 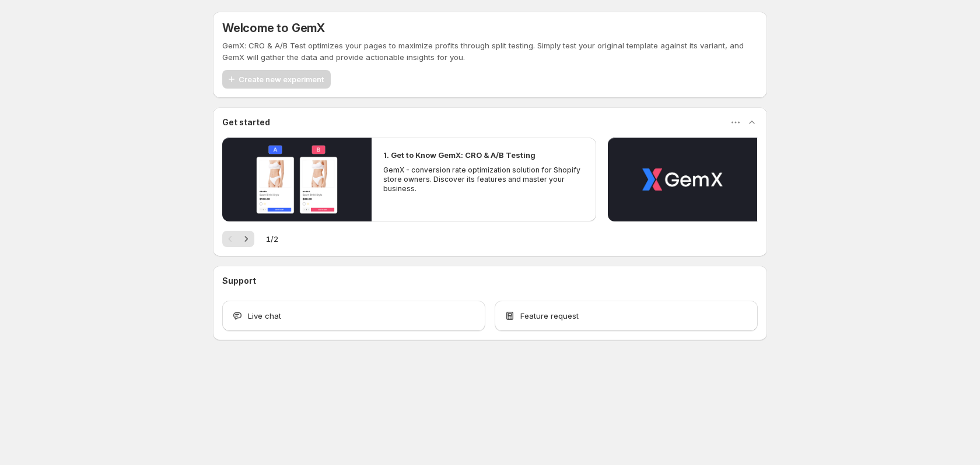 I want to click on p: GemX: CRO & A/B Test optimizes your pages to maximize profits through split testing. Simply test ..., so click(x=490, y=51).